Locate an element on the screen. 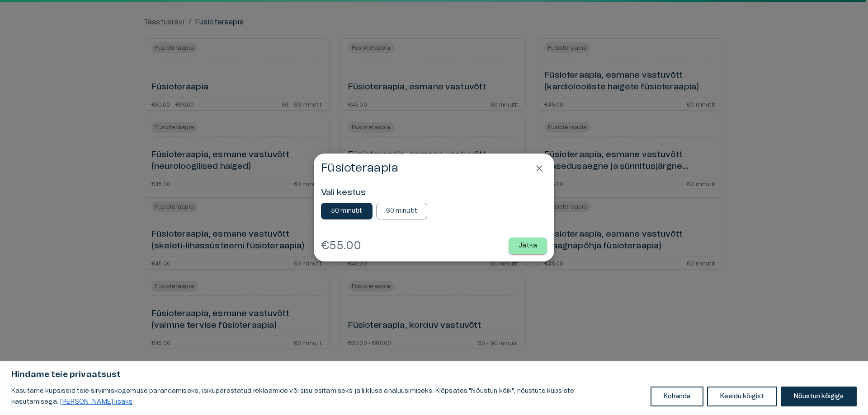  span: Help is located at coordinates (53, 11).